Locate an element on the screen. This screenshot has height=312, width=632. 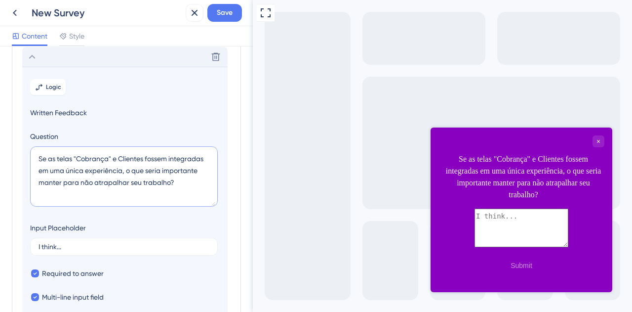
span: Written Feedback is located at coordinates (125, 113).